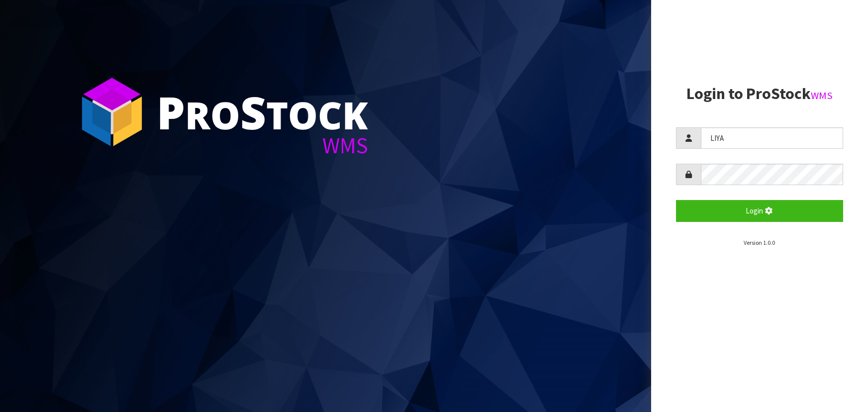 The height and width of the screenshot is (412, 868). I want to click on h2: Login to ProStock, so click(759, 93).